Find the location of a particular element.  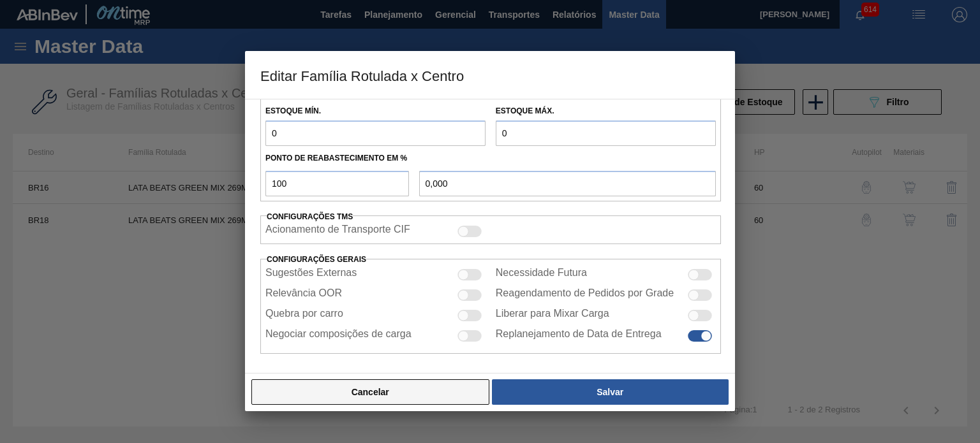

span: Configurações Gerais is located at coordinates (316, 259).